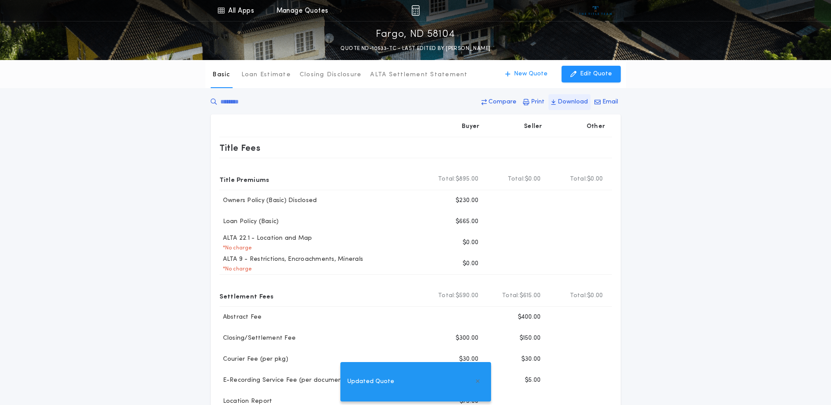 This screenshot has width=831, height=405. What do you see at coordinates (266, 75) in the screenshot?
I see `p: Loan Estimate` at bounding box center [266, 75].